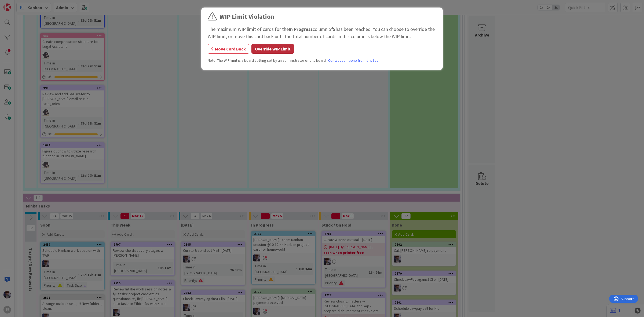 This screenshot has width=644, height=317. I want to click on b: 5, so click(334, 29).